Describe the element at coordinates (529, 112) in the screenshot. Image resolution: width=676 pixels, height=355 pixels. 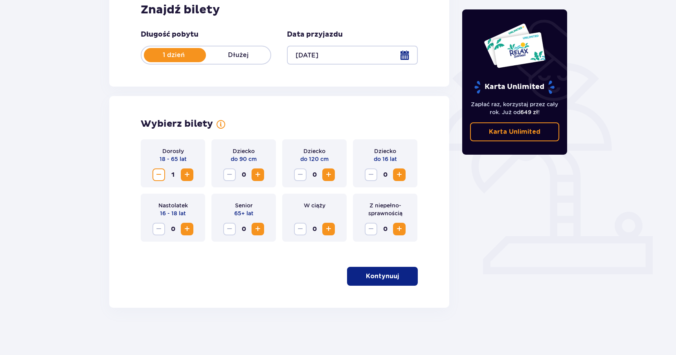
I see `span: 649 zł` at that location.